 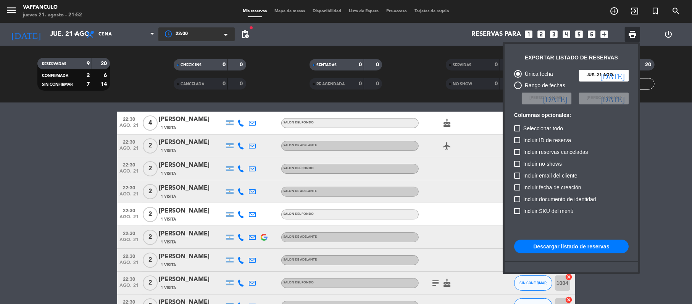 I want to click on div: Única fecha, so click(x=537, y=74).